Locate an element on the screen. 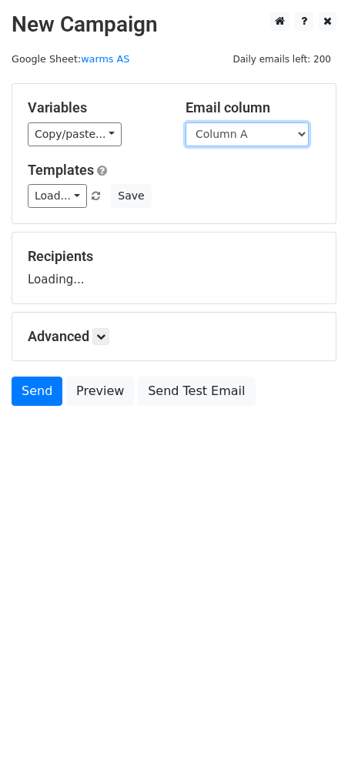 The width and height of the screenshot is (348, 757). small: Google Sheet: is located at coordinates (70, 59).